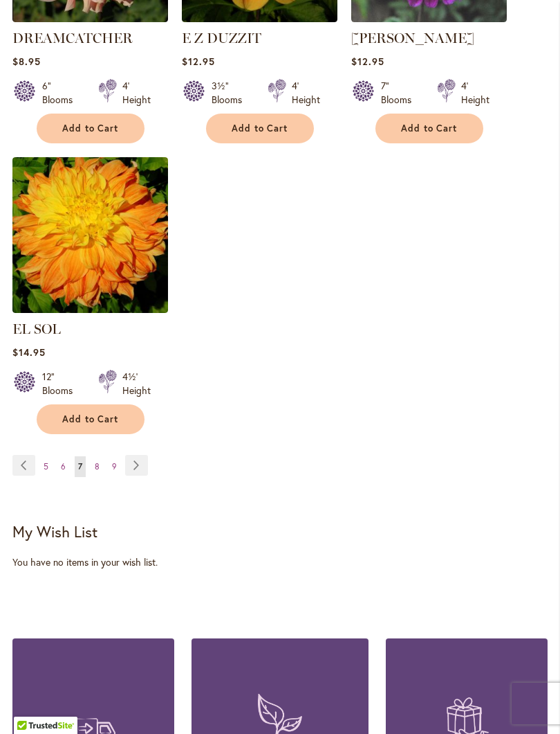 The image size is (560, 734). Describe the element at coordinates (114, 466) in the screenshot. I see `span: 9` at that location.